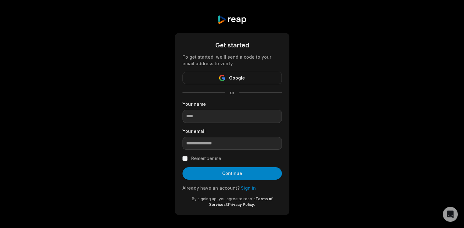  I want to click on span: Already have an account?, so click(211, 188).